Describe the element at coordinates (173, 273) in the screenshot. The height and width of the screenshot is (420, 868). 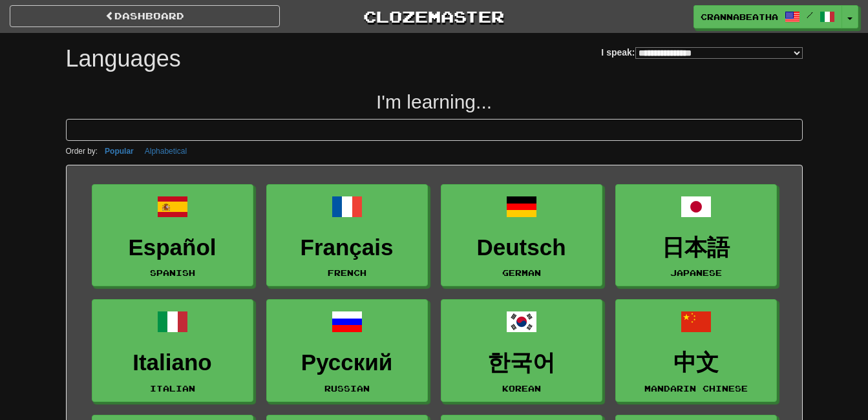
I see `small: Spanish` at that location.